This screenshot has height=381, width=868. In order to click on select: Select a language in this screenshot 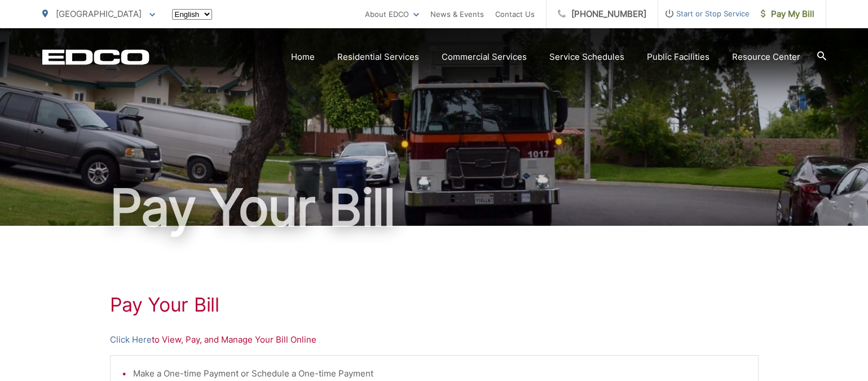, I will do `click(192, 14)`.